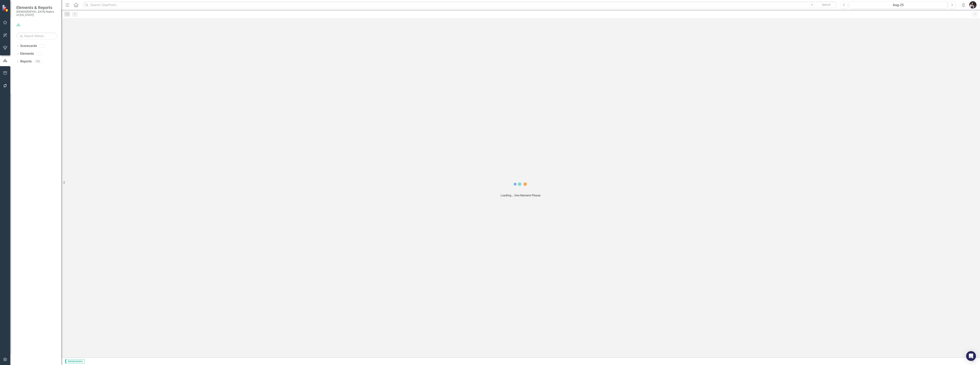 The image size is (980, 365). Describe the element at coordinates (37, 36) in the screenshot. I see `input: Search Below...` at that location.